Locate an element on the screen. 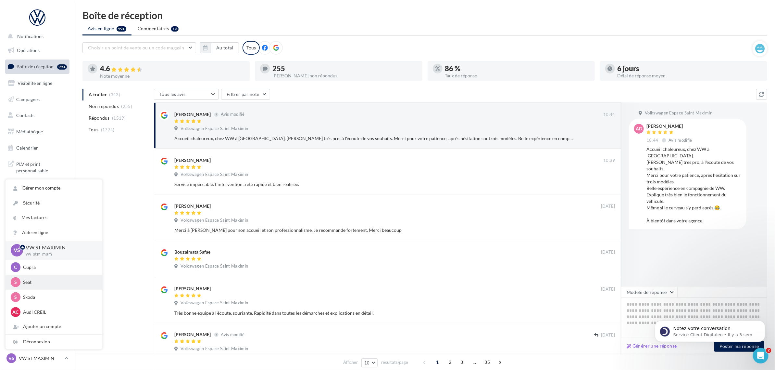  span: ad is located at coordinates (639, 129).